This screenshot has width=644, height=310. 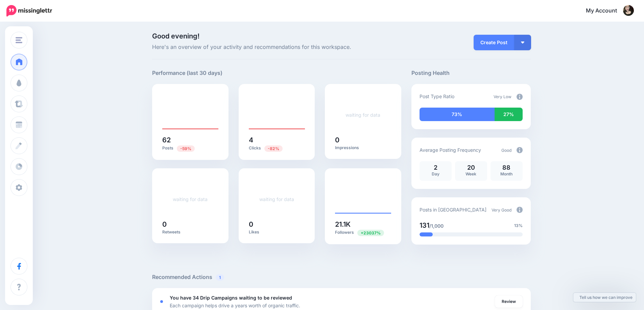 I want to click on img: menu.png, so click(x=19, y=40).